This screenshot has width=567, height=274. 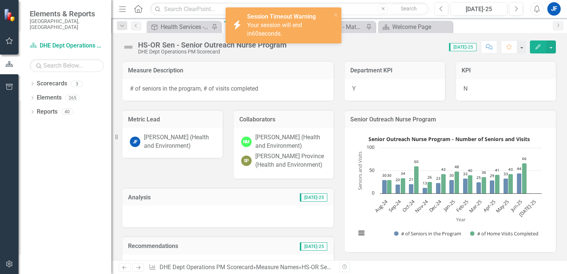 What do you see at coordinates (502, 206) in the screenshot?
I see `text: May-25` at bounding box center [502, 206].